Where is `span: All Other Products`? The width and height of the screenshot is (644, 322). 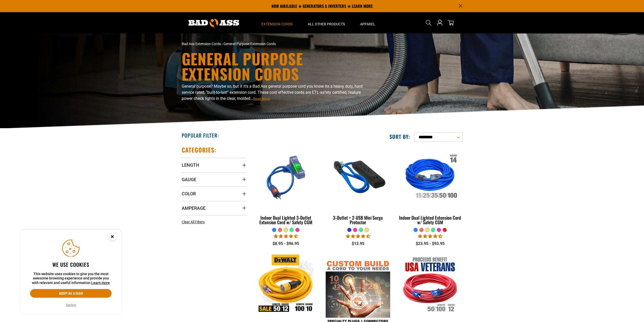 span: All Other Products is located at coordinates (326, 24).